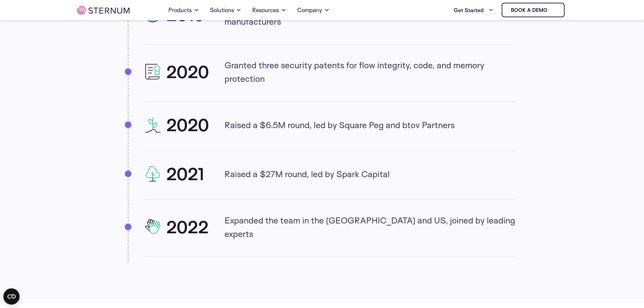 Image resolution: width=644 pixels, height=308 pixels. Describe the element at coordinates (12, 296) in the screenshot. I see `button: Open CMP widget` at that location.